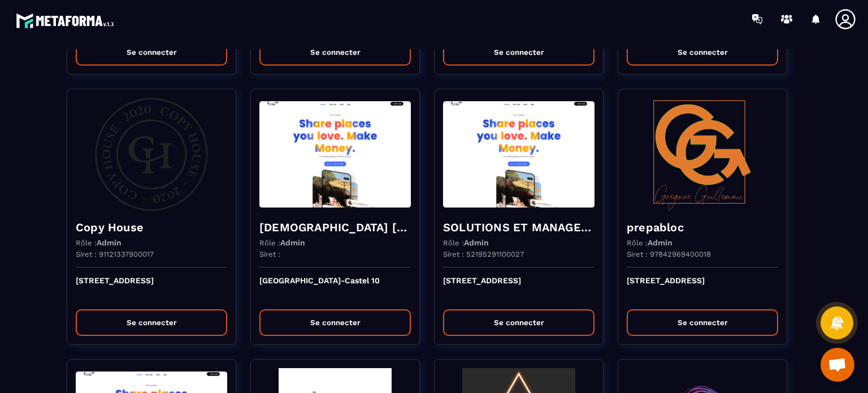  I want to click on p: Siret : 97842969400018, so click(668, 254).